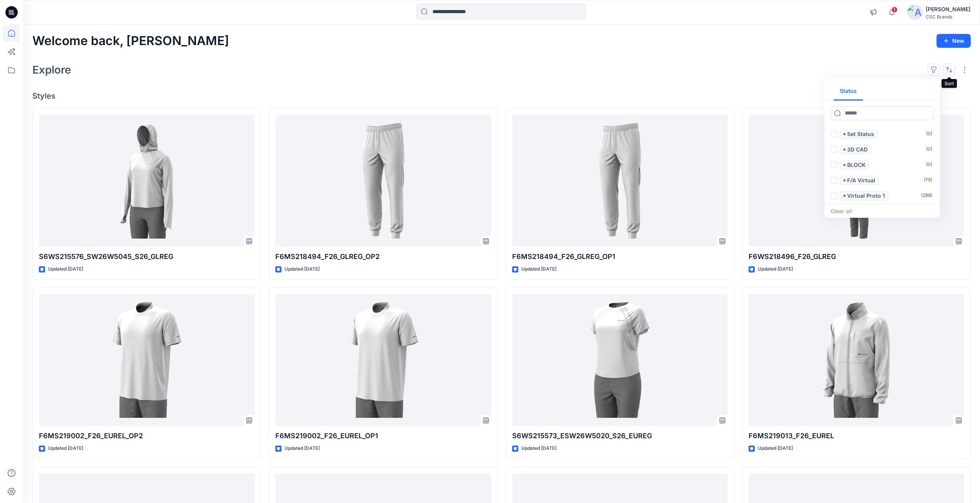 This screenshot has height=503, width=980. What do you see at coordinates (856, 181) in the screenshot?
I see `a: F6WS218496_F26_GLREG` at bounding box center [856, 181].